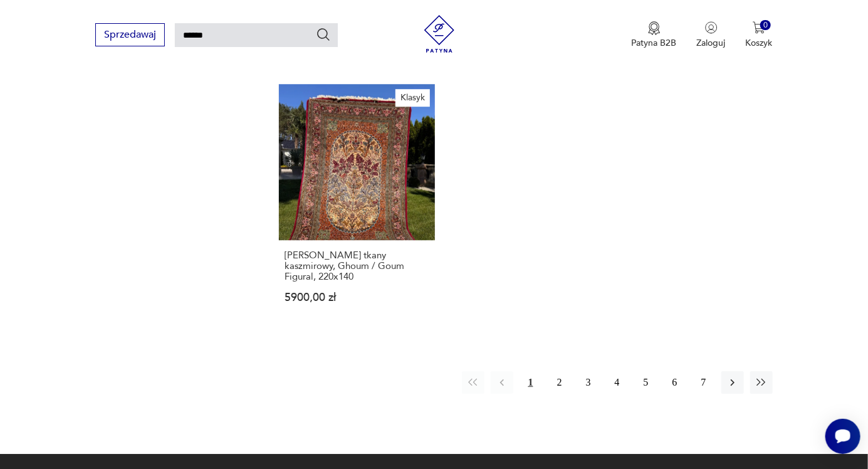 The image size is (868, 469). I want to click on p: 5900,00 zł, so click(357, 297).